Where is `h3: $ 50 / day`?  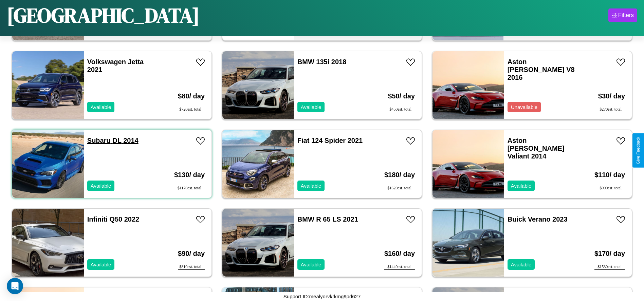
h3: $ 50 / day is located at coordinates (401, 96).